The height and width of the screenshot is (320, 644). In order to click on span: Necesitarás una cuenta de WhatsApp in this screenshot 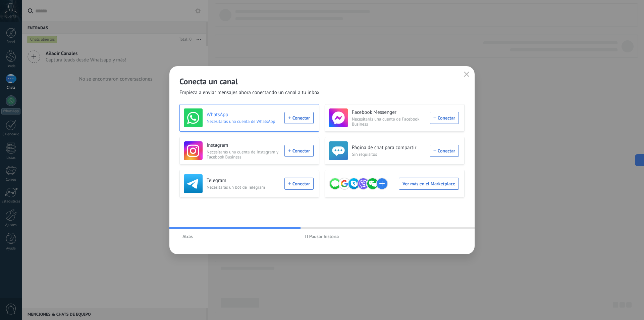, I will do `click(243, 121)`.